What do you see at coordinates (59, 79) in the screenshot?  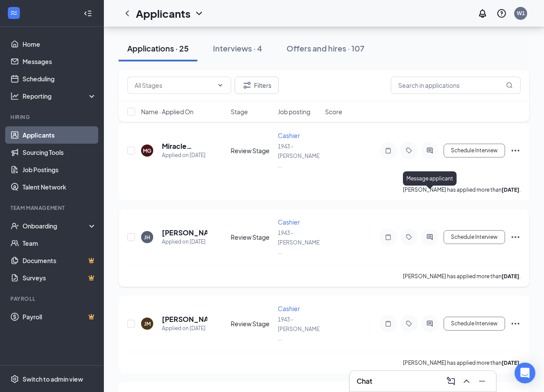 I see `a: Scheduling` at bounding box center [59, 79].